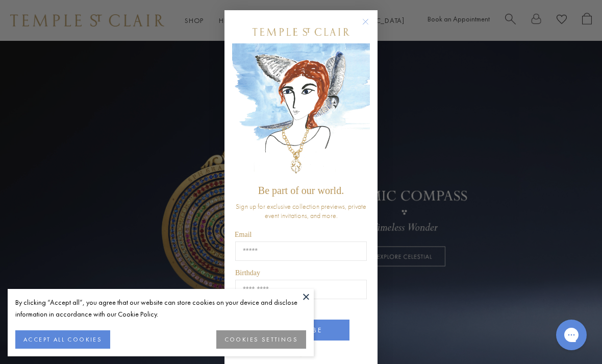 Image resolution: width=602 pixels, height=364 pixels. I want to click on button: ACCEPT ALL COOKIES, so click(63, 339).